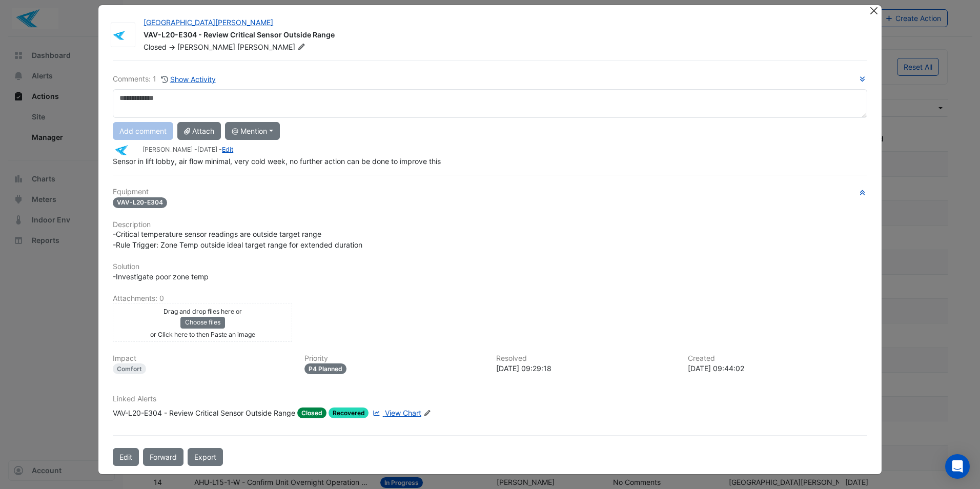 Image resolution: width=980 pixels, height=489 pixels. I want to click on a: View Chart, so click(396, 412).